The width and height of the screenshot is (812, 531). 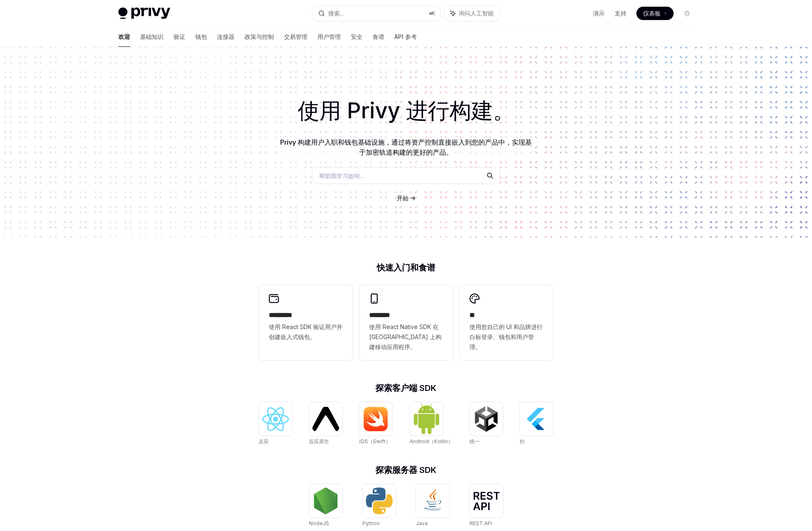 What do you see at coordinates (405, 36) in the screenshot?
I see `font: API 参考` at bounding box center [405, 36].